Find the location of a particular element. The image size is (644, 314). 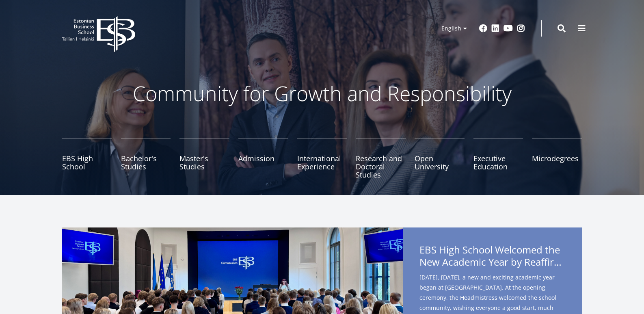

a: Linkedin is located at coordinates (496, 28).